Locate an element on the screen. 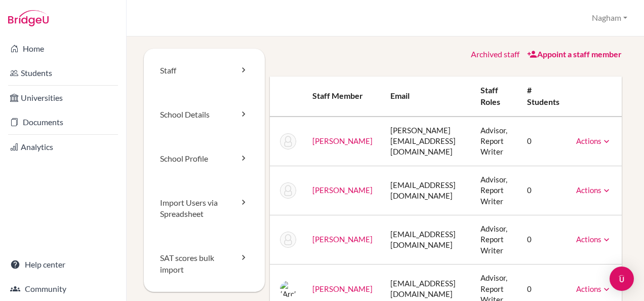 This screenshot has width=644, height=301. a: Universities is located at coordinates (63, 98).